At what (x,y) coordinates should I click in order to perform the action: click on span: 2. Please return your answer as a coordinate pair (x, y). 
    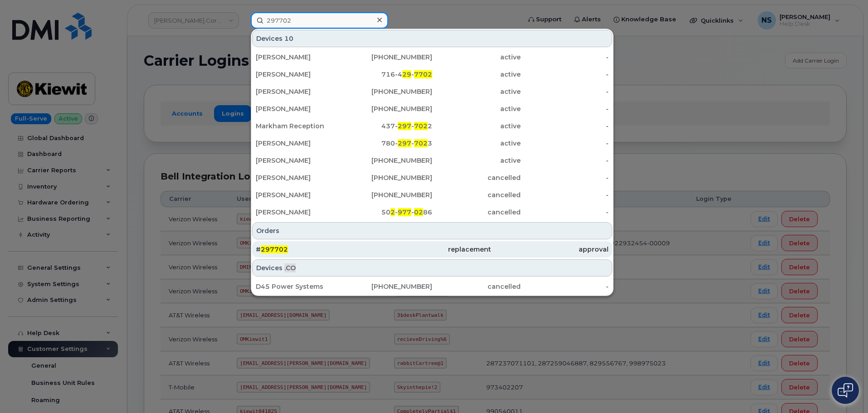
    Looking at the image, I should click on (393, 212).